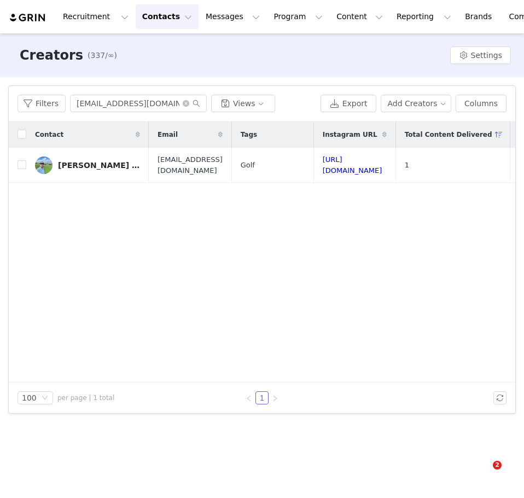 Image resolution: width=524 pixels, height=498 pixels. What do you see at coordinates (249, 135) in the screenshot?
I see `span: Tags` at bounding box center [249, 135].